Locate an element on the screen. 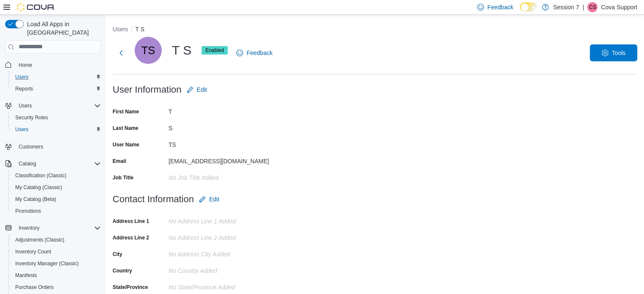 The height and width of the screenshot is (294, 644). h3: User Information is located at coordinates (147, 90).